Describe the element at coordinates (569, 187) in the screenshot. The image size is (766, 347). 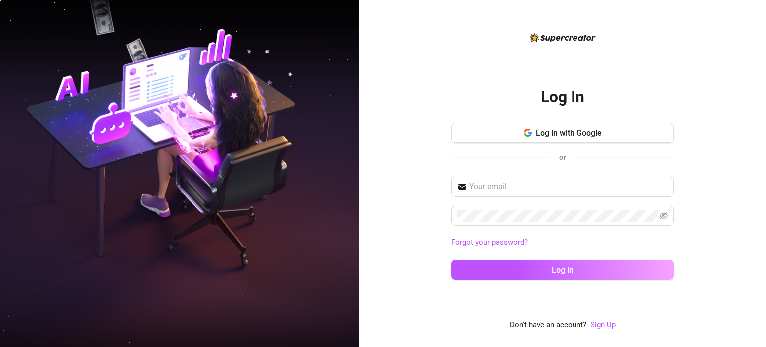
I see `input: Your email` at that location.